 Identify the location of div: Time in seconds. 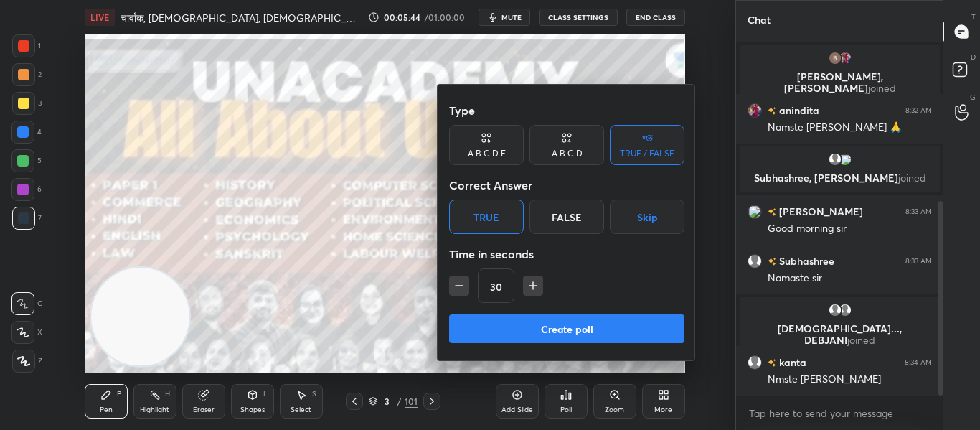
(567, 254).